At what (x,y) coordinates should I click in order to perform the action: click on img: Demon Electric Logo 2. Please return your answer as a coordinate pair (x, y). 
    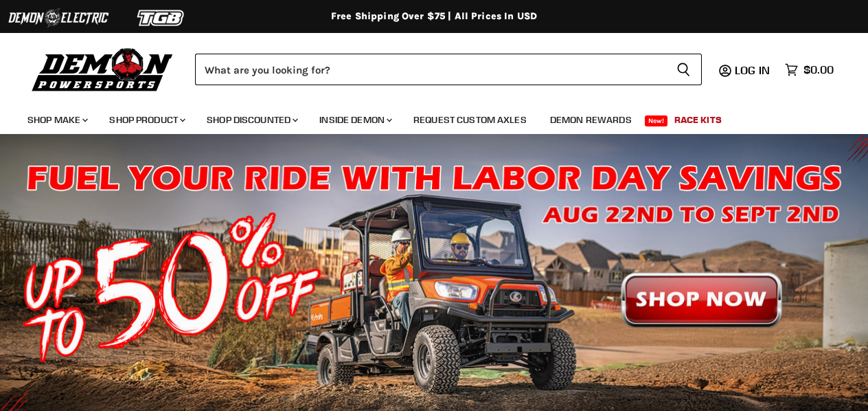
    Looking at the image, I should click on (58, 18).